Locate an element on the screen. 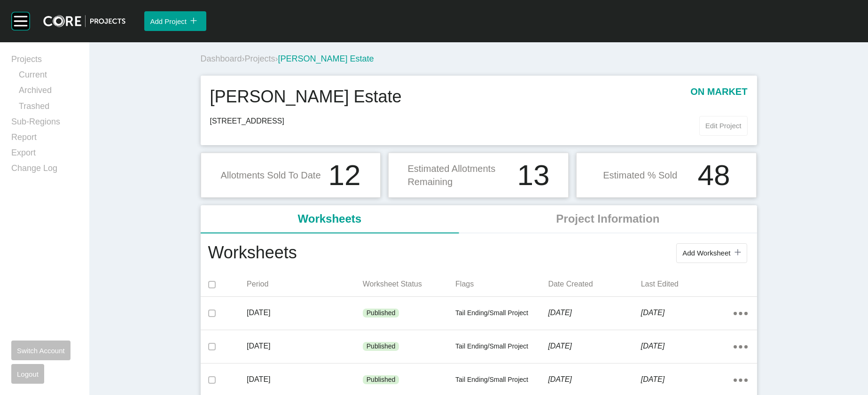  span: Edit Project is located at coordinates (723, 125).